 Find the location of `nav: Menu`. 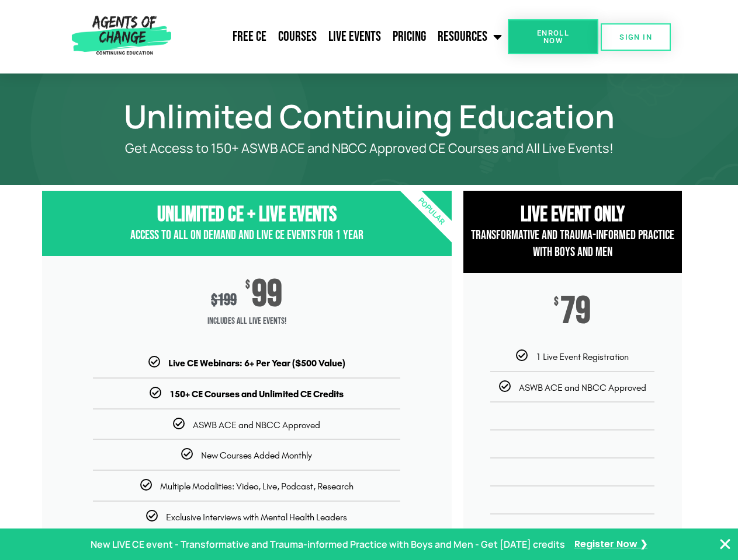

nav: Menu is located at coordinates (341, 37).